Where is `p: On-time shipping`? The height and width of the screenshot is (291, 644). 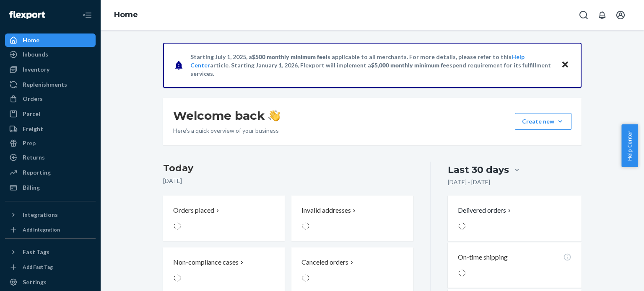 p: On-time shipping is located at coordinates (483, 258).